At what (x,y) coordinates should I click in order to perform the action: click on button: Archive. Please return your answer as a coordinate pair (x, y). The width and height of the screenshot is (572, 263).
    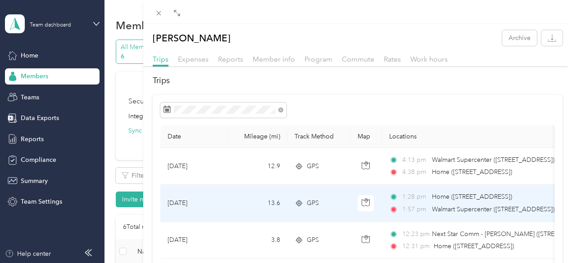
    Looking at the image, I should click on (519, 38).